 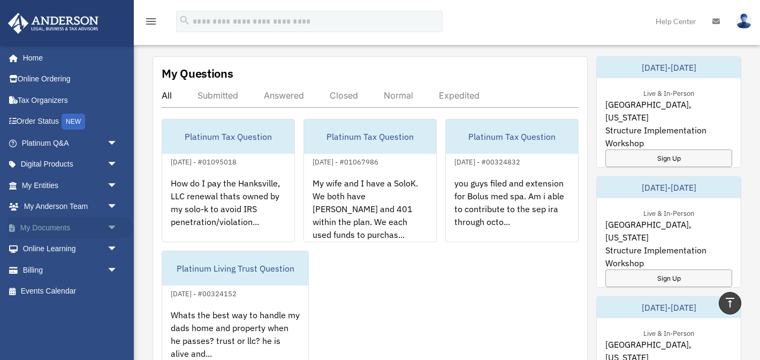 I want to click on div: Expedited, so click(x=459, y=95).